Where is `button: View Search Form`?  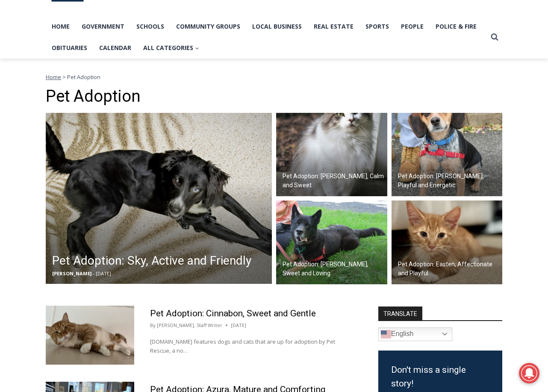
button: View Search Form is located at coordinates (495, 37).